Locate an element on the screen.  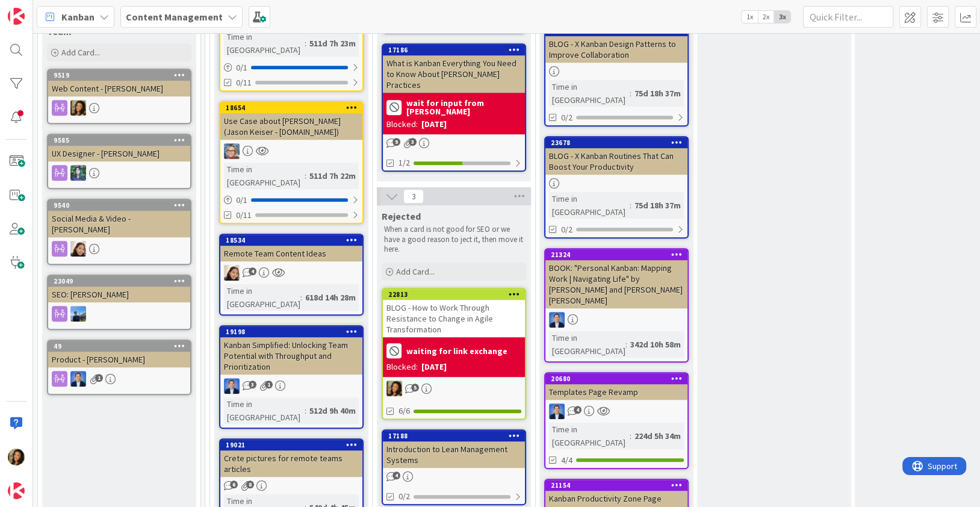
div: 23677BLOG - X Kanban Design Patterns to Improve Collaboration is located at coordinates (616, 44).